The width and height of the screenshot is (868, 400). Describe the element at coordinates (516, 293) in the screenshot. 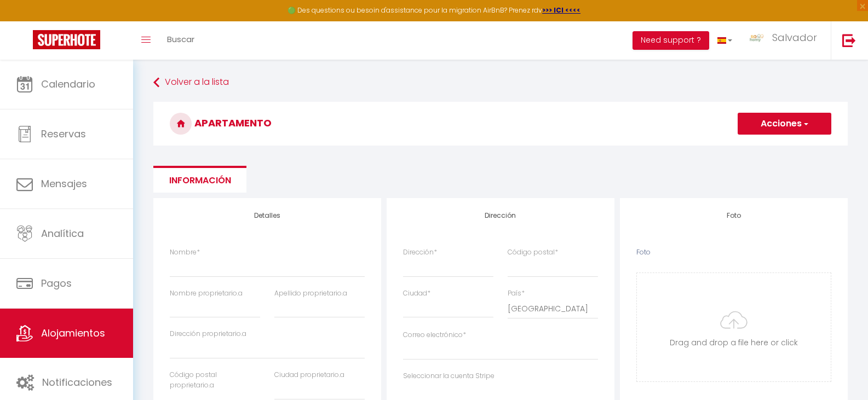

I see `label: País` at that location.